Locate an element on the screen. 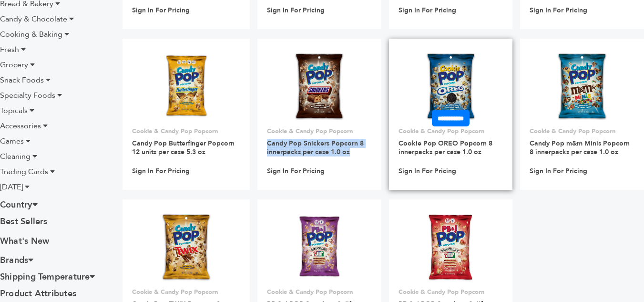 This screenshot has height=302, width=644. img: Candy Pop m&m Minis Popcorn 8 innerpacks per case 1.0 oz is located at coordinates (582, 86).